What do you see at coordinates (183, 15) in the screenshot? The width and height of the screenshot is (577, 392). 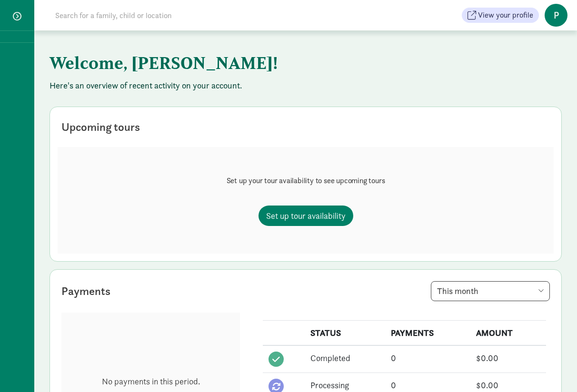 I see `input: Search for a family, child or location` at bounding box center [183, 15].